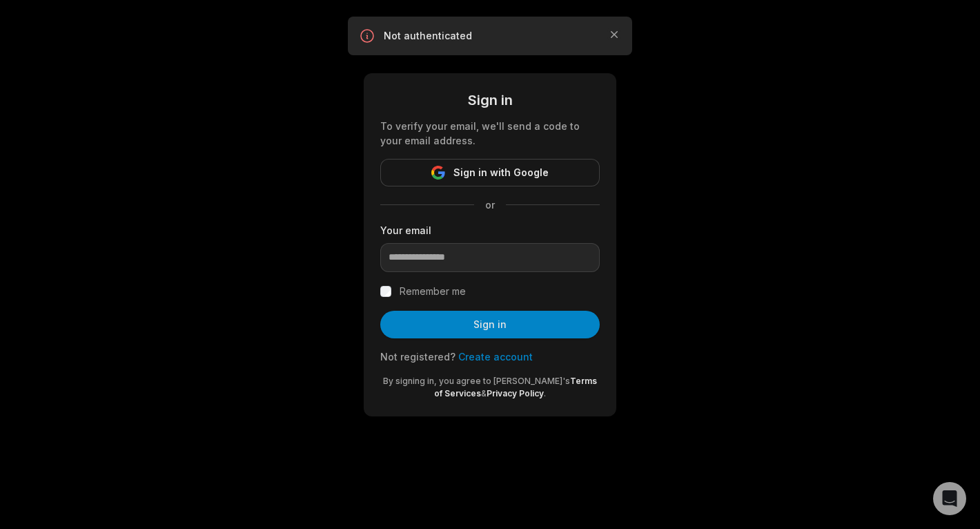 The height and width of the screenshot is (529, 980). What do you see at coordinates (490, 36) in the screenshot?
I see `p: Not authenticated` at bounding box center [490, 36].